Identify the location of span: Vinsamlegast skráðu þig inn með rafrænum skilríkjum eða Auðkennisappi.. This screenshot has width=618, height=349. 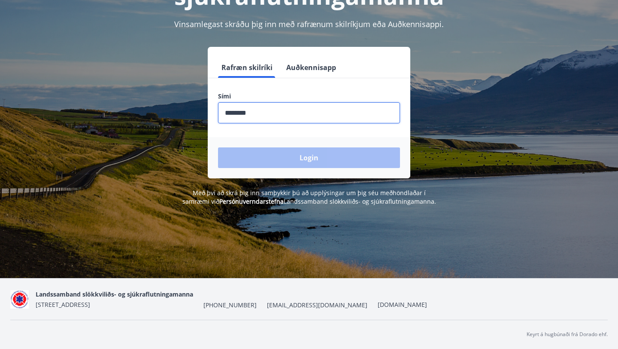
(309, 24).